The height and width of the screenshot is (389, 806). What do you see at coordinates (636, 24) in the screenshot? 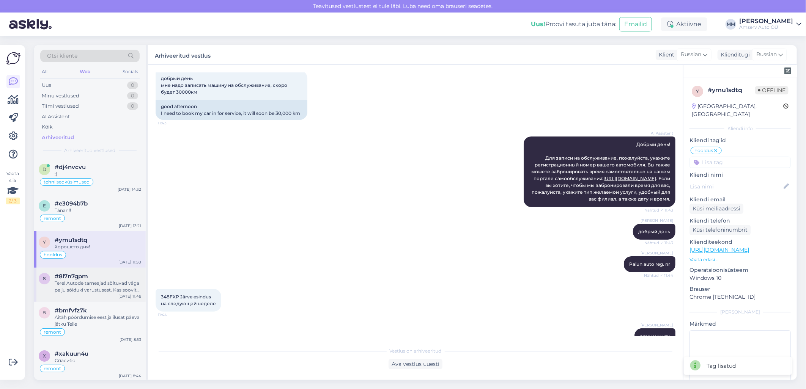
I see `button: Emailid` at bounding box center [636, 24].